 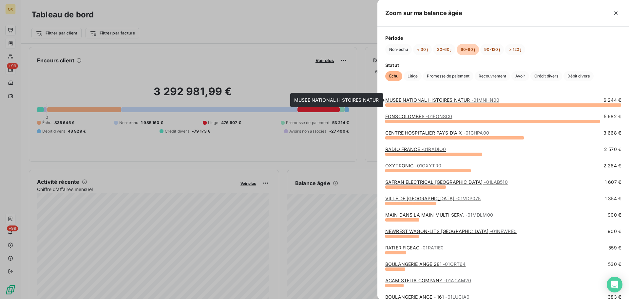 I want to click on span: 5 682 €, so click(x=612, y=116).